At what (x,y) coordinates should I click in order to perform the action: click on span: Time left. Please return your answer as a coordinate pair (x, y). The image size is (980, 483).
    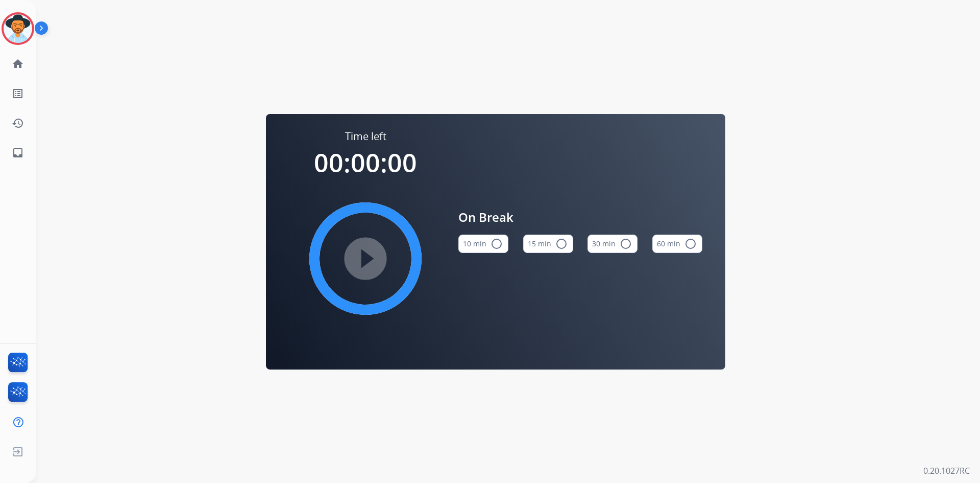
    Looking at the image, I should click on (365, 136).